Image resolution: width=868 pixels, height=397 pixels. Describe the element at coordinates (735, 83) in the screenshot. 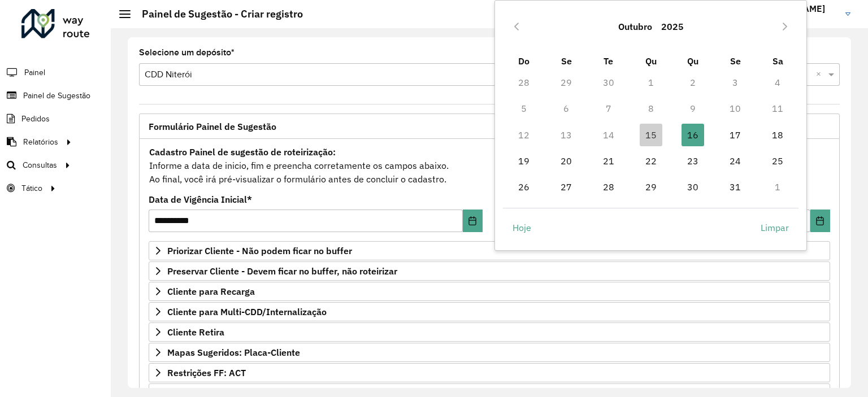

I see `td: 3` at that location.